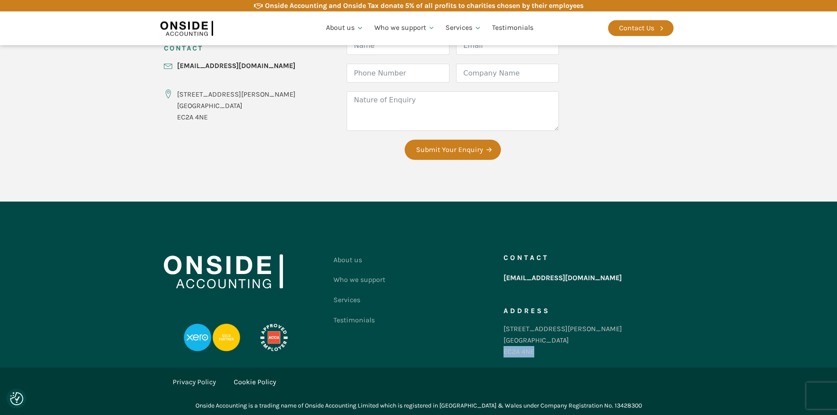 This screenshot has height=415, width=837. Describe the element at coordinates (398, 73) in the screenshot. I see `input: Phone Number` at that location.